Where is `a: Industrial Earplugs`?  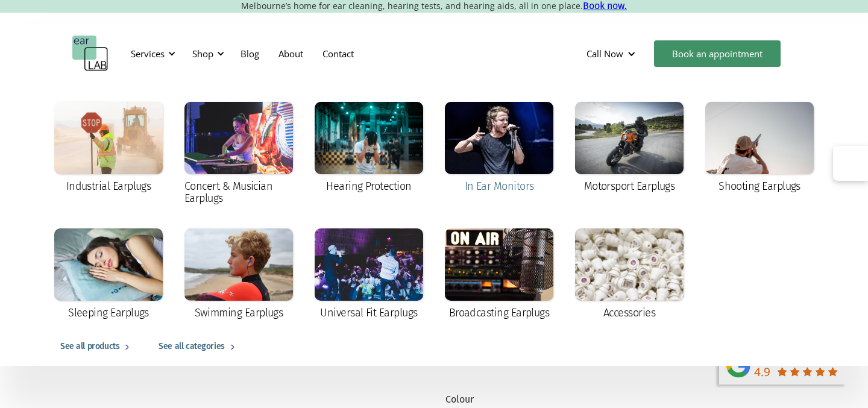
a: Industrial Earplugs is located at coordinates (108, 148).